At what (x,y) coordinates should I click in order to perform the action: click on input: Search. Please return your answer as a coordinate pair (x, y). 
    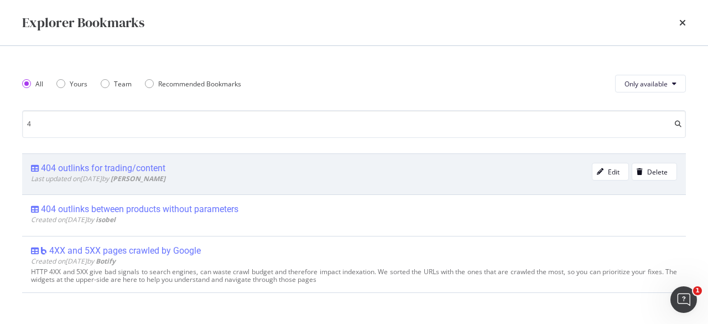
    Looking at the image, I should click on (354, 124).